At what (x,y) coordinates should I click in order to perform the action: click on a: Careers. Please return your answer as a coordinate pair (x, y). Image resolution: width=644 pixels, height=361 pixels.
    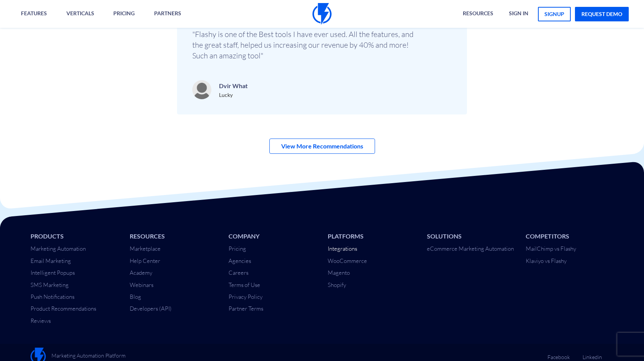
    Looking at the image, I should click on (238, 273).